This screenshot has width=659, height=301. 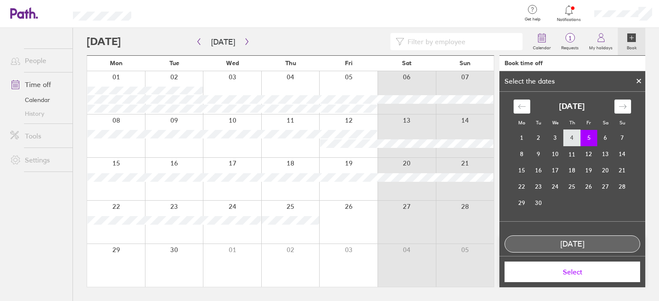 I want to click on td: Monday, September 1, 2025, so click(x=522, y=138).